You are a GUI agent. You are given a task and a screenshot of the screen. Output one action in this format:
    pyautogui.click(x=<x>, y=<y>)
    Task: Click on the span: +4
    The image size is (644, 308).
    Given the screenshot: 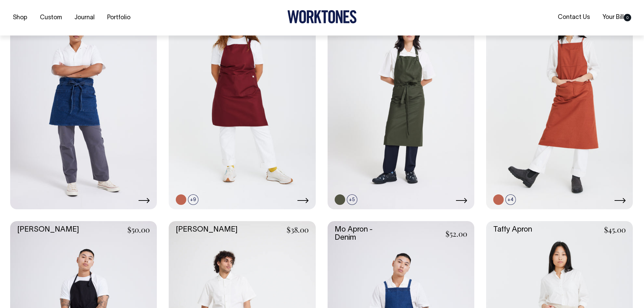 What is the action you would take?
    pyautogui.click(x=510, y=200)
    